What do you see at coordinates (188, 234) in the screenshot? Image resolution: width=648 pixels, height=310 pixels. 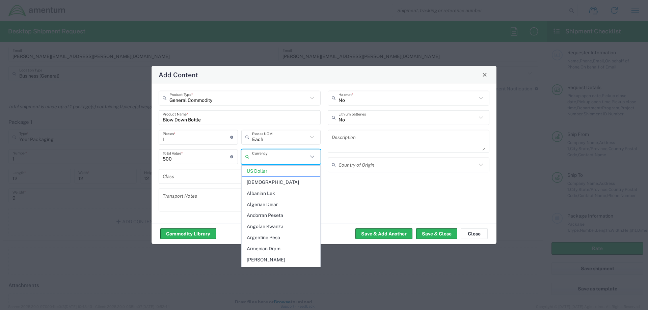 I see `button: Commodity Library` at bounding box center [188, 234].